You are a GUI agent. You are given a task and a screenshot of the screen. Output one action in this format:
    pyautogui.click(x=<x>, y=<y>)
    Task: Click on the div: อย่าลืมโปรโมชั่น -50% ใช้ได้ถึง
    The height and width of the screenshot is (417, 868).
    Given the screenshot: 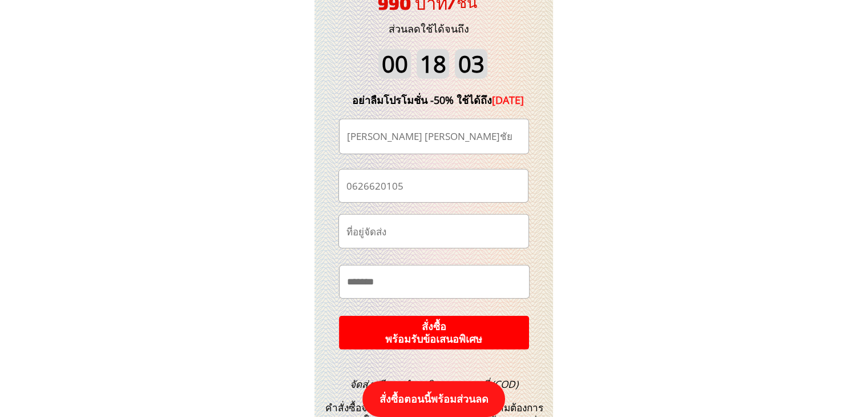 What is the action you would take?
    pyautogui.click(x=438, y=100)
    